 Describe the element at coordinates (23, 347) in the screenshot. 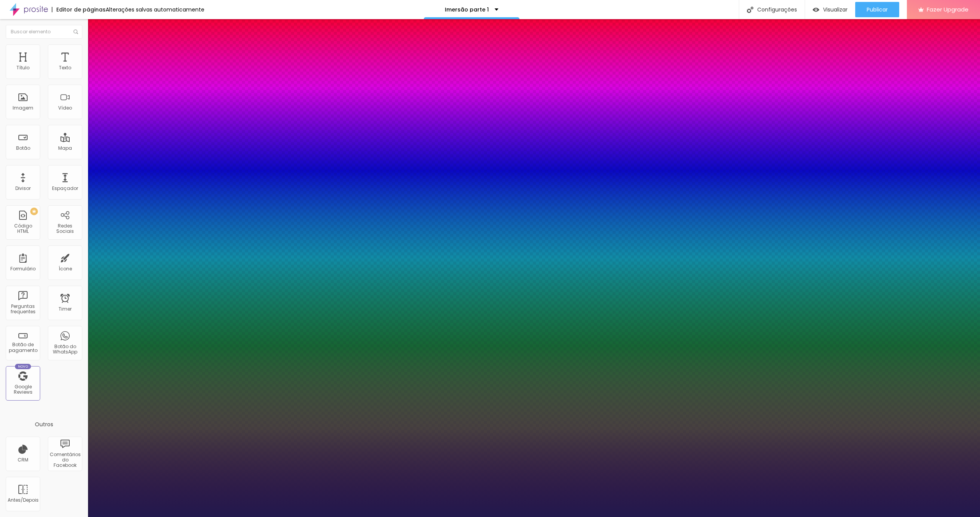

I see `div: Botão de pagamento` at that location.